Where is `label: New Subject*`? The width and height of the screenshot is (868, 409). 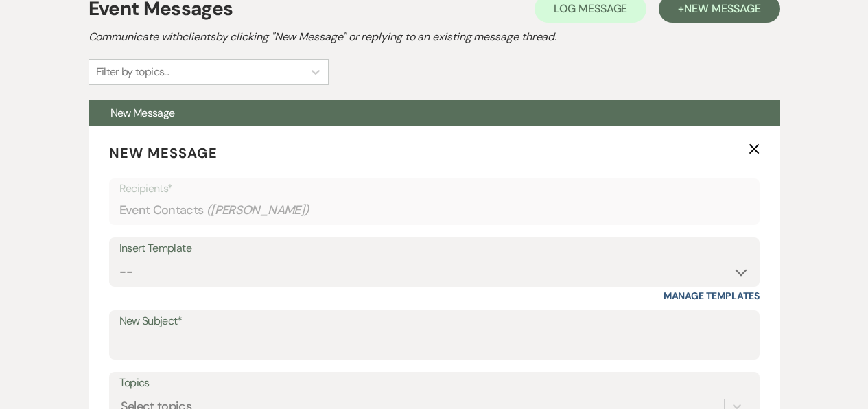
label: New Subject* is located at coordinates (434, 321).